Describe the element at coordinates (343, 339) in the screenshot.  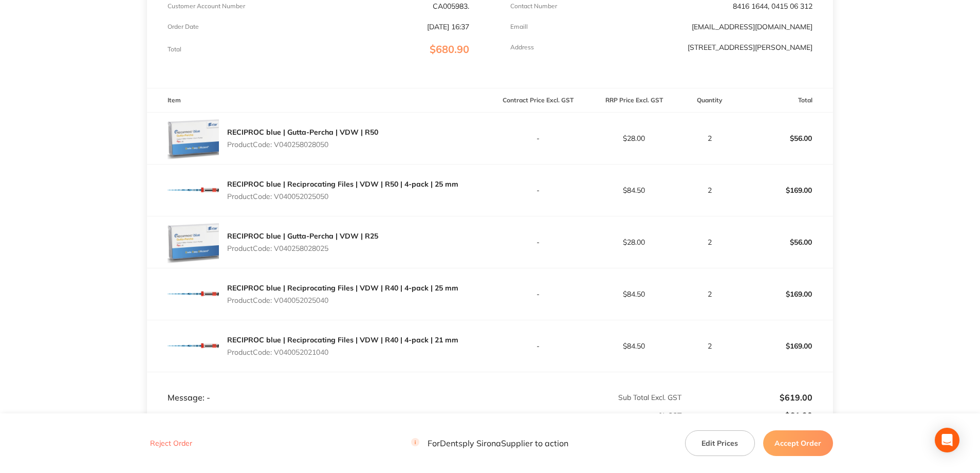
I see `a: RECIPROC blue | Reciprocating Files | VDW | R40 | 4-pack | 21 mm` at that location.